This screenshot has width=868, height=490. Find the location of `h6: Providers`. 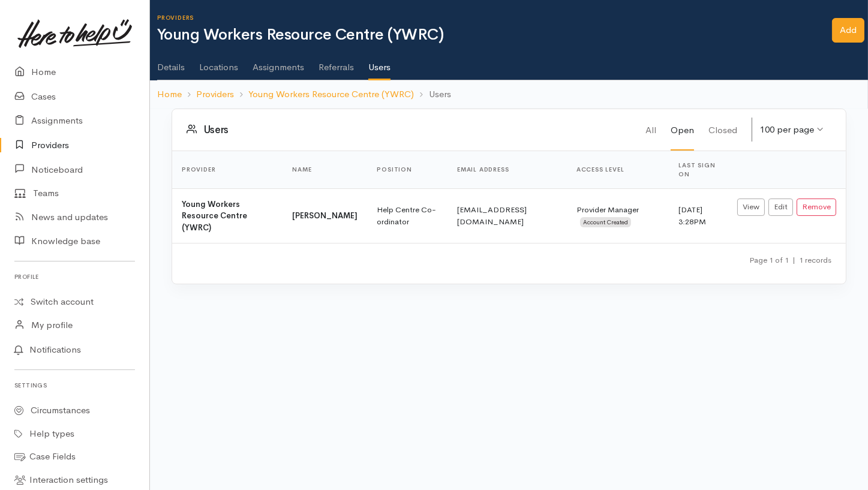

h6: Providers is located at coordinates (494, 18).